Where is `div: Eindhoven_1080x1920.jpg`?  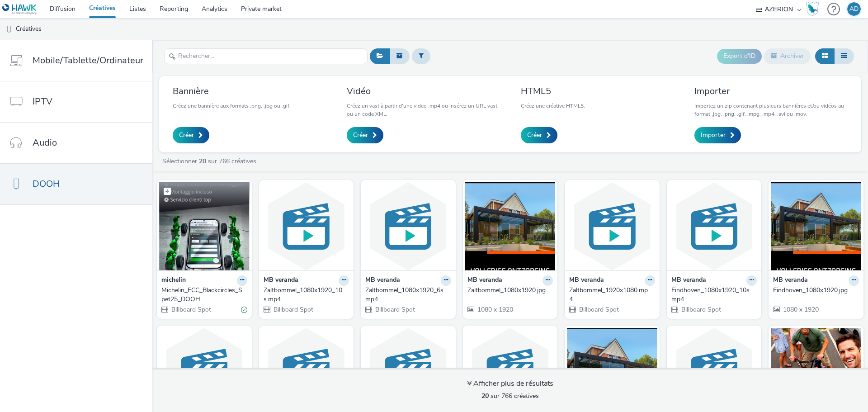 div: Eindhoven_1080x1920.jpg is located at coordinates (814, 290).